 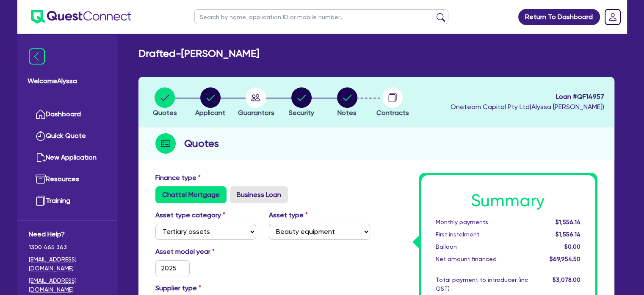 I want to click on div: Total payment to introducer (inc GST), so click(x=482, y=284).